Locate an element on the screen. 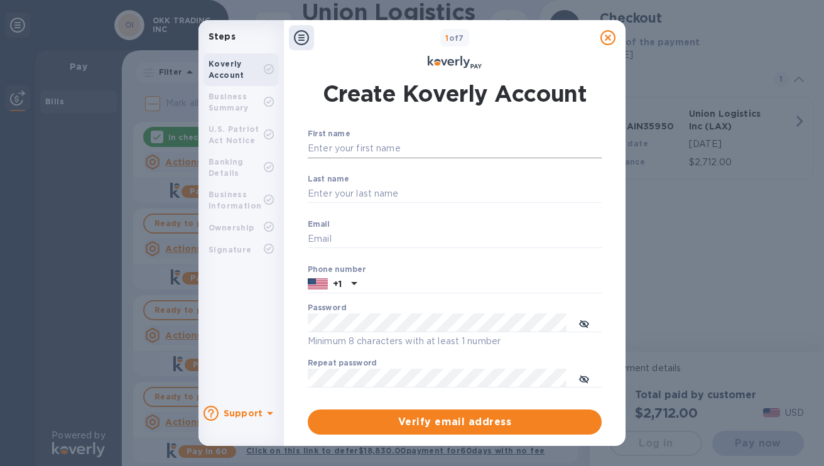 Image resolution: width=824 pixels, height=466 pixels. input: Enter your last name is located at coordinates (455, 194).